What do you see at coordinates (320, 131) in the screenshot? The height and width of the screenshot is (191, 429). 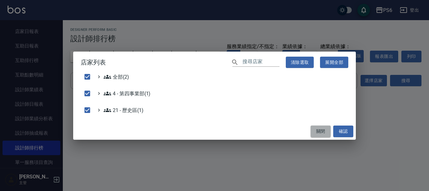 I see `button: 關閉` at bounding box center [320, 131].